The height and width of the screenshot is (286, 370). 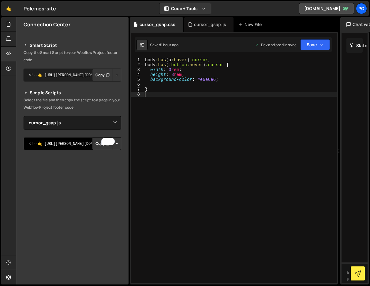 I want to click on p: Select the file and then copy the script to a page in your Webflow Project footer code., so click(x=72, y=104).